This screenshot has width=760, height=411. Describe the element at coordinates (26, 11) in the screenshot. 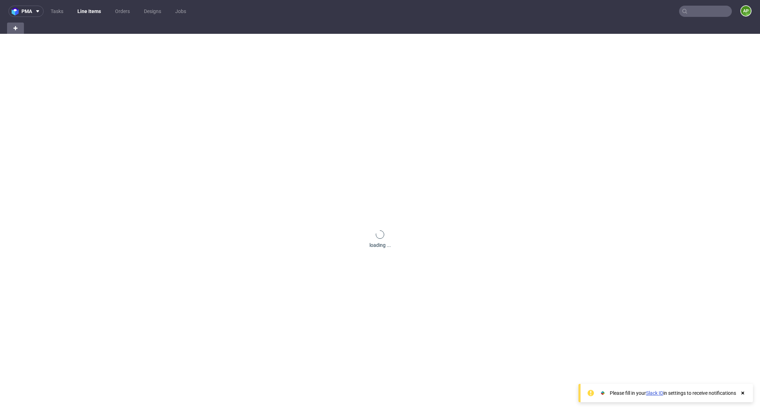

I see `button: pma` at that location.